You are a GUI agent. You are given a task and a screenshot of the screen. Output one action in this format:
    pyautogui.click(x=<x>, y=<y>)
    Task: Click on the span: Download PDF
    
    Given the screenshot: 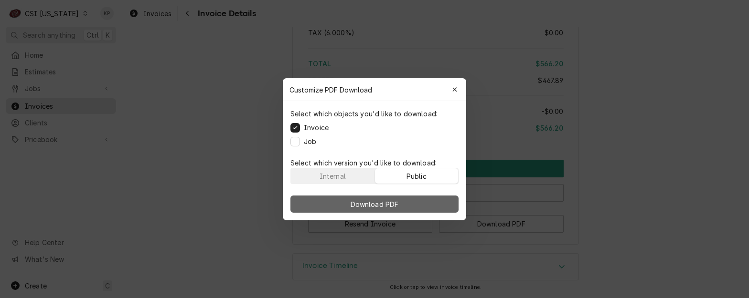 What is the action you would take?
    pyautogui.click(x=374, y=204)
    